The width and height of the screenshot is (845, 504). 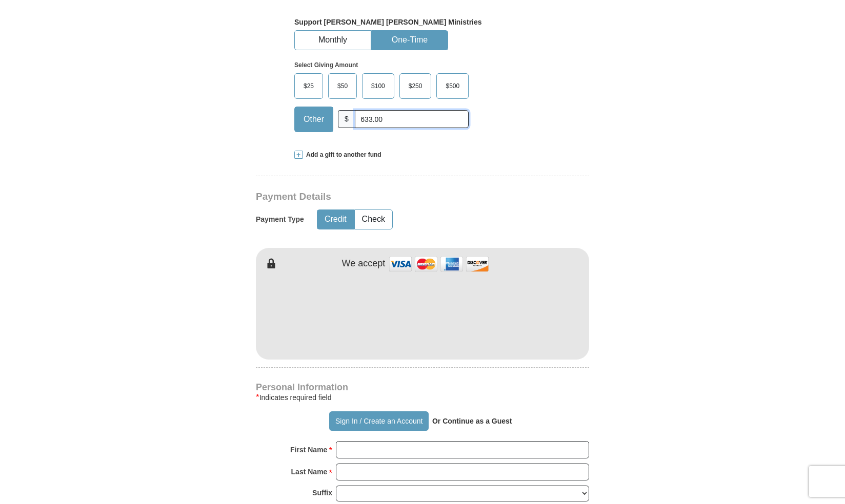 What do you see at coordinates (314, 120) in the screenshot?
I see `span: Other` at bounding box center [314, 120].